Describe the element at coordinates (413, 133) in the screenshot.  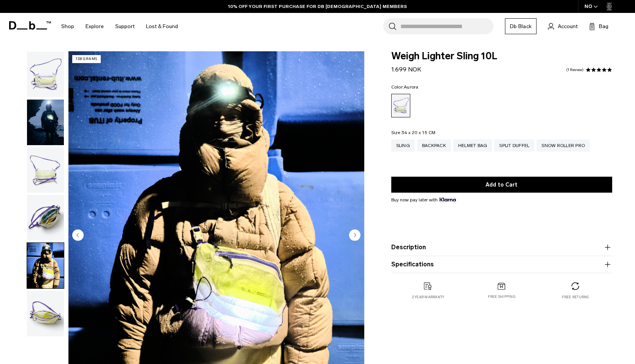
I see `legend: Size:` at that location.